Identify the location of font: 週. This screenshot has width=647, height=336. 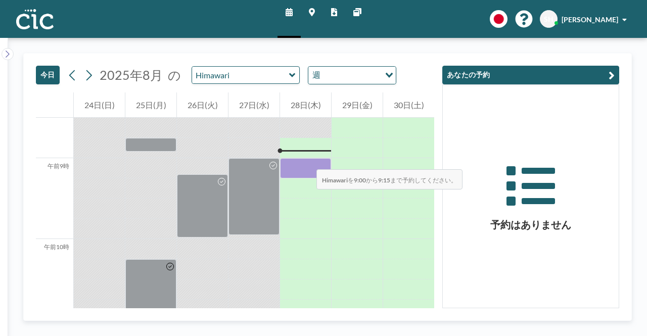
(316, 74).